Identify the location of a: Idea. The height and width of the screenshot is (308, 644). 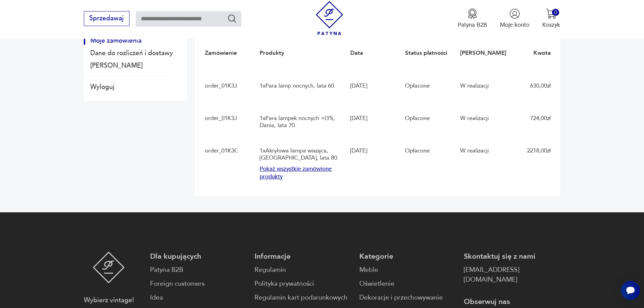
(198, 298).